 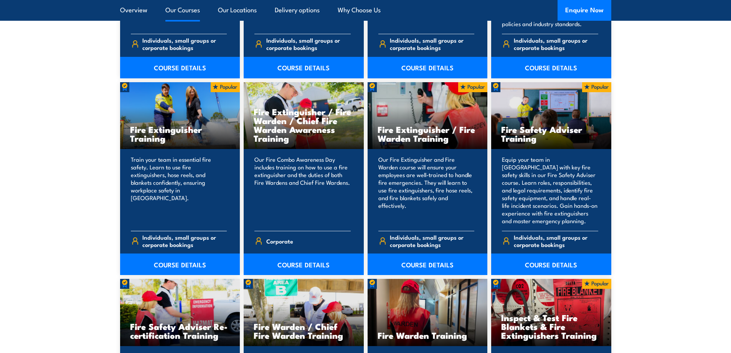 What do you see at coordinates (428, 134) in the screenshot?
I see `h3: Fire Extinguisher / Fire Warden Training` at bounding box center [428, 134].